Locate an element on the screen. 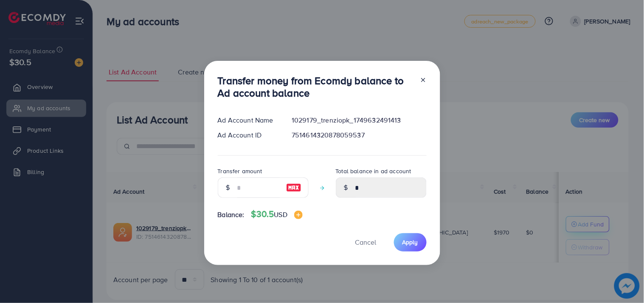  button: Cancel is located at coordinates (366, 242).